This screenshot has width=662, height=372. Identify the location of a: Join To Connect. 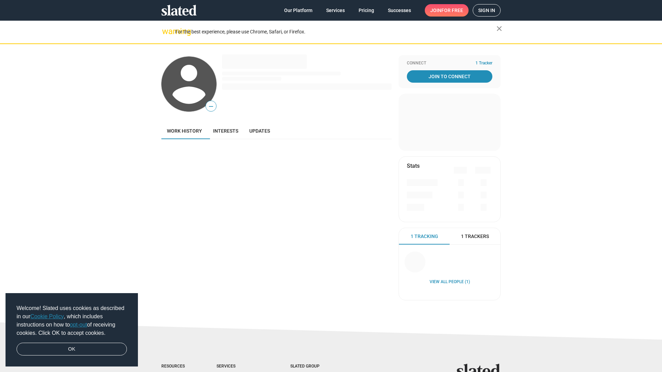
(450, 77).